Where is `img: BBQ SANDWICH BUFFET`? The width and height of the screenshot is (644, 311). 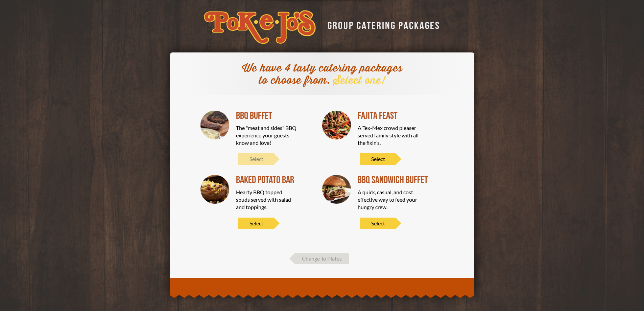
img: BBQ SANDWICH BUFFET is located at coordinates (337, 189).